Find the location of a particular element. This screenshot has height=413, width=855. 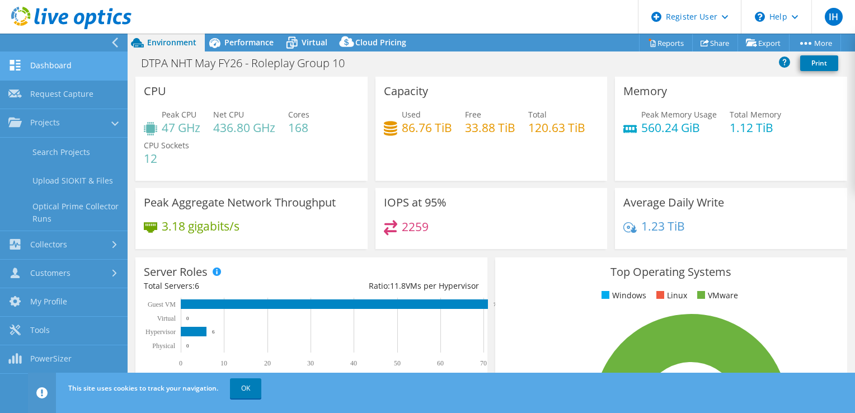

span: Peak Memory Usage is located at coordinates (678, 114).